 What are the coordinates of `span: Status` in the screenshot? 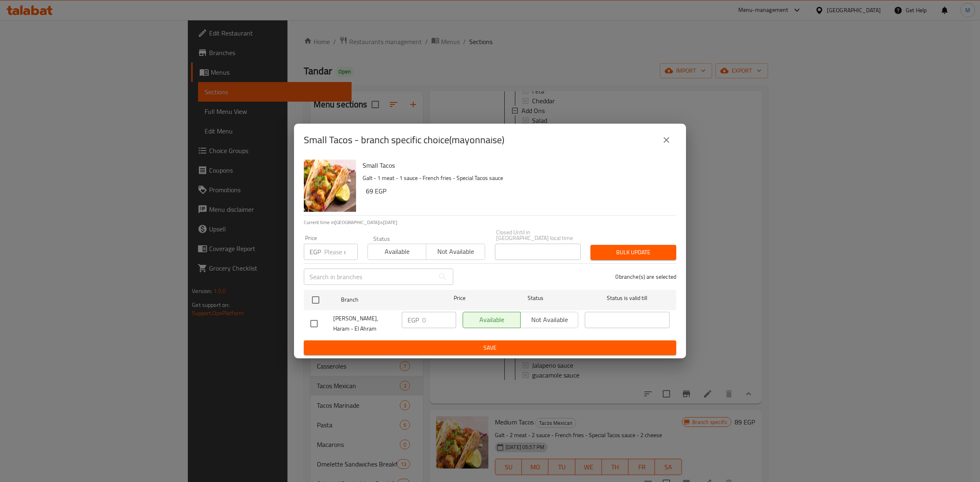 It's located at (536, 298).